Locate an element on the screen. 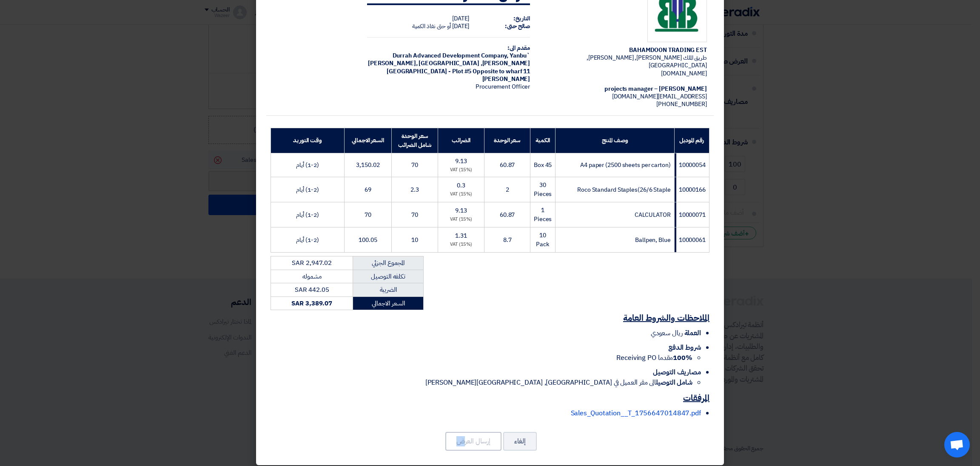 The width and height of the screenshot is (980, 466). u: المرفقات is located at coordinates (697, 397).